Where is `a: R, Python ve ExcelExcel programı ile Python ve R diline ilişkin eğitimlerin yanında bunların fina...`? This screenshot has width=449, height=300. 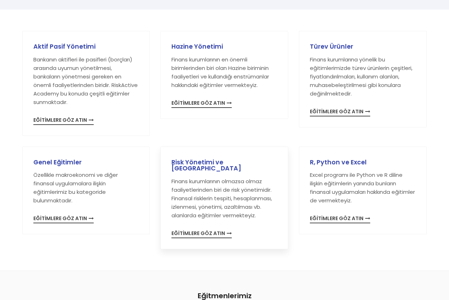 a: R, Python ve ExcelExcel programı ile Python ve R diline ilişkin eğitimlerin yanında bunların fina... is located at coordinates (363, 191).